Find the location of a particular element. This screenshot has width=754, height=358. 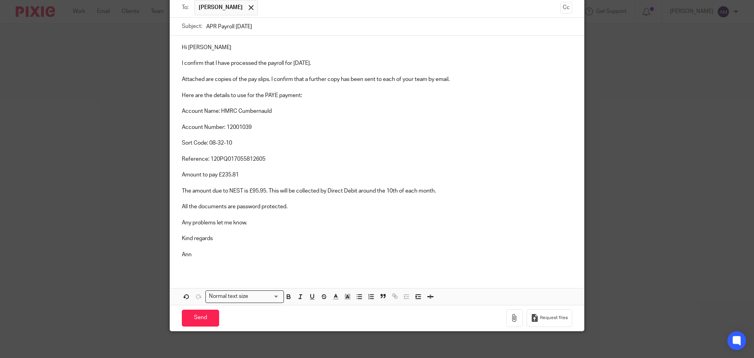

p: Attached are copies of the pay slips. I confirm that a further copy has been sent to each of your... is located at coordinates (377, 79).